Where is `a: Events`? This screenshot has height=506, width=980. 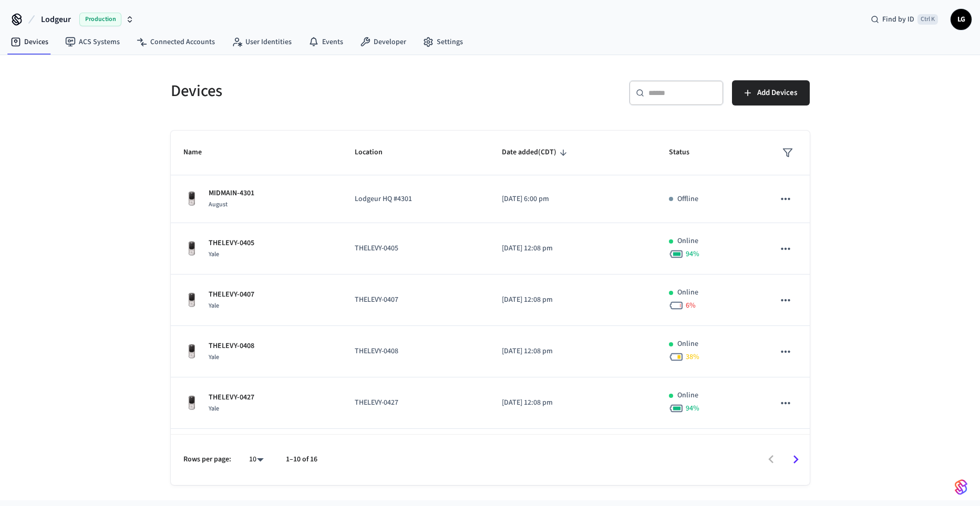
a: Events is located at coordinates (325, 42).